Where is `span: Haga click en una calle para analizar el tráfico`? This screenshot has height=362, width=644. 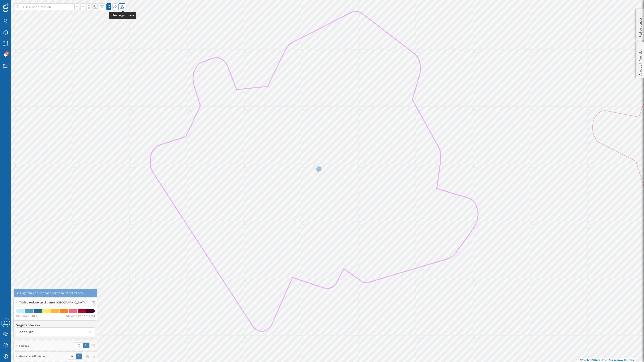 span: Haga click en una calle para analizar el tráfico is located at coordinates (51, 293).